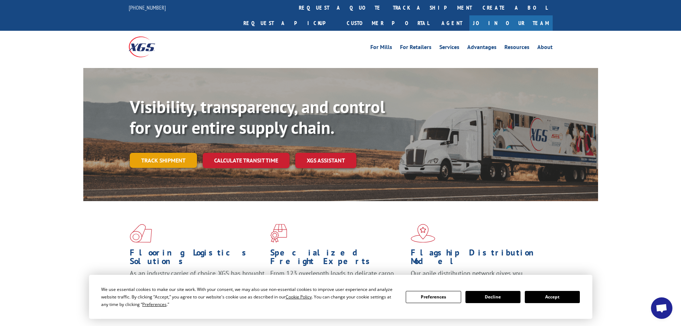  Describe the element at coordinates (197, 281) in the screenshot. I see `span: As an industry carrier of choice, XGS has brought innovation and dedication to flooring logistics...` at that location.